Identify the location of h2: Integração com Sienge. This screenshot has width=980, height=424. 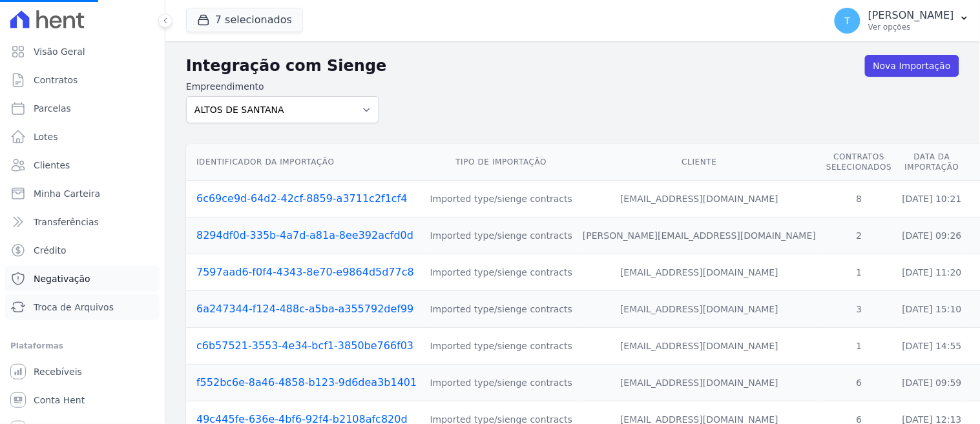
(525, 66).